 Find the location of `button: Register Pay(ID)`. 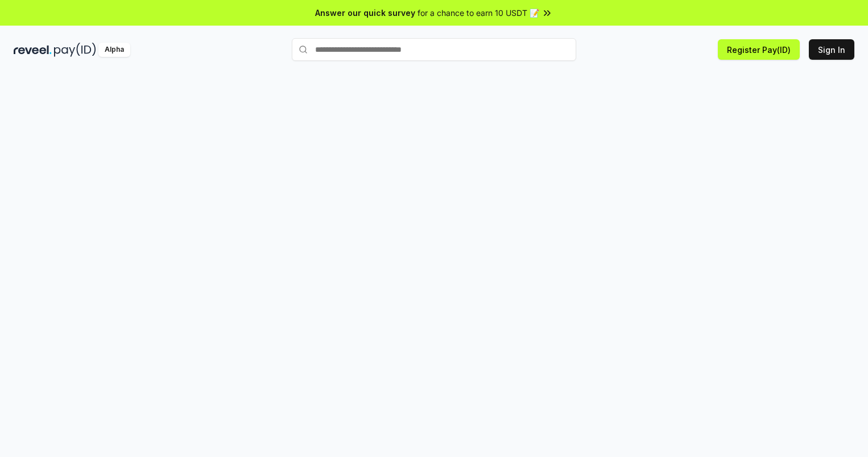

button: Register Pay(ID) is located at coordinates (758, 50).